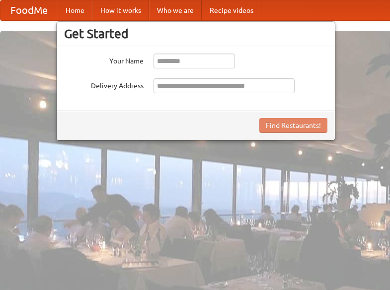  What do you see at coordinates (104, 84) in the screenshot?
I see `label: Delivery Address` at bounding box center [104, 84].